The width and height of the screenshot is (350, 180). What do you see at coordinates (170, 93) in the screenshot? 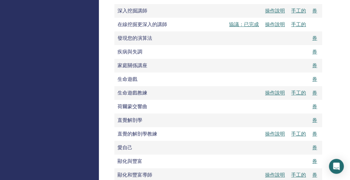
I see `td: 生命遊戲教練` at bounding box center [170, 93].